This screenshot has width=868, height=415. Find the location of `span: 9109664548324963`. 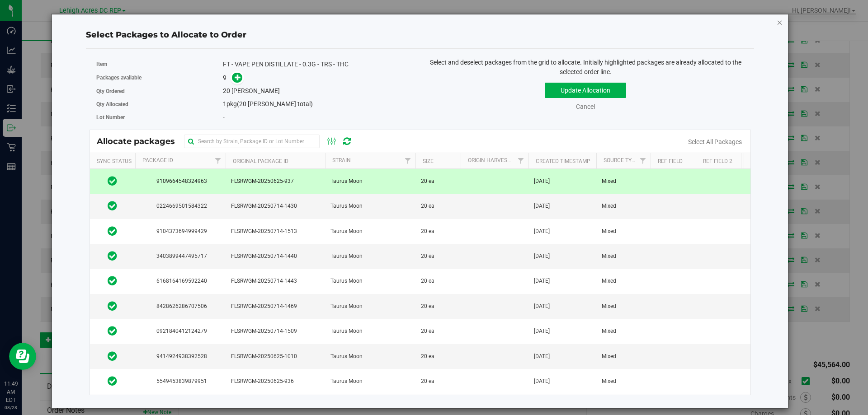

span: 9109664548324963 is located at coordinates (180, 181).